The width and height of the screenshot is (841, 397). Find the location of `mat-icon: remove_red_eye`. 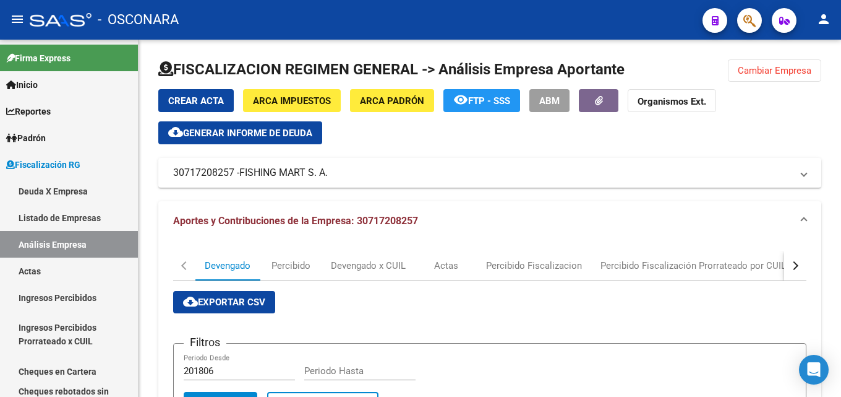

mat-icon: remove_red_eye is located at coordinates (461, 100).